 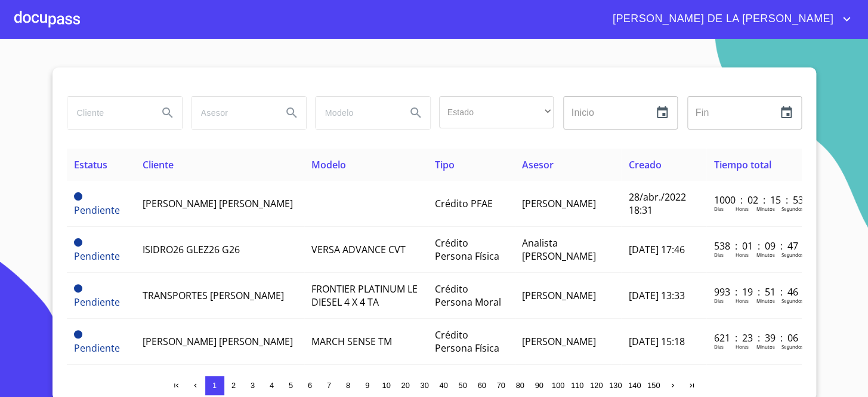 I want to click on button: 7, so click(x=329, y=386).